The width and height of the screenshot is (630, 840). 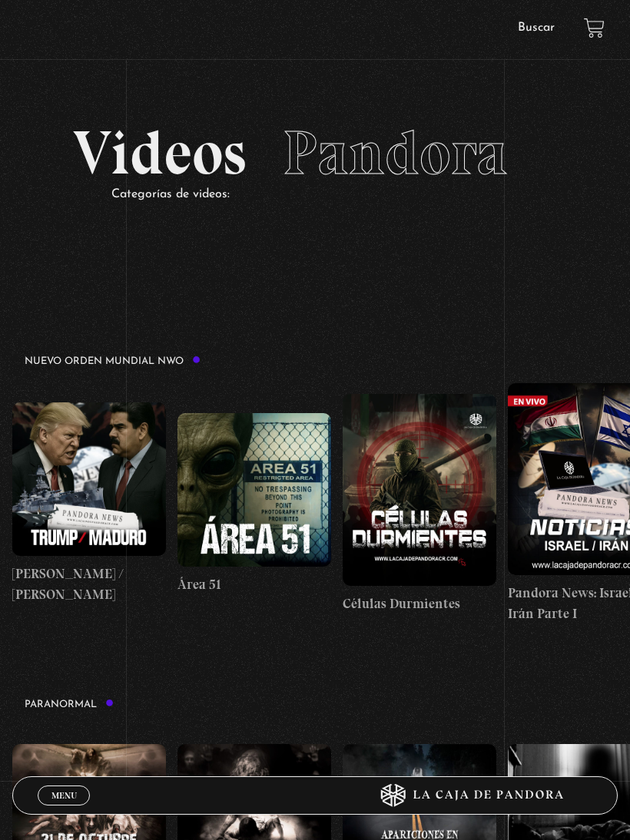 I want to click on h4: Células Durmientes, so click(x=420, y=604).